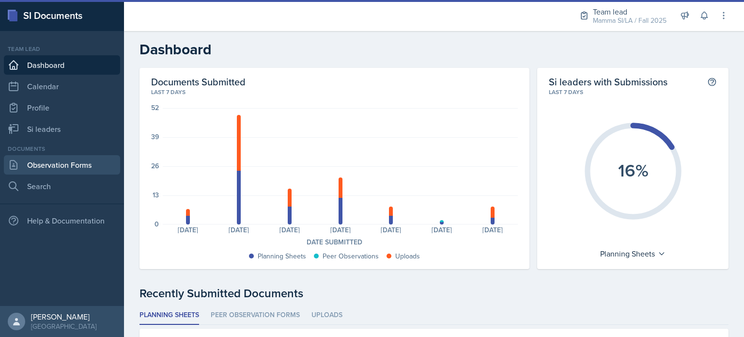 The image size is (744, 337). What do you see at coordinates (62, 65) in the screenshot?
I see `a: Dashboard` at bounding box center [62, 65].